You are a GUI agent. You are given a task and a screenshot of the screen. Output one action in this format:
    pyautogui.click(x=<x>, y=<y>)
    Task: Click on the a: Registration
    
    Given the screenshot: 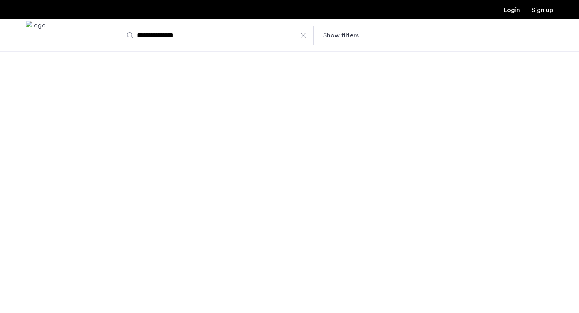 What is the action you would take?
    pyautogui.click(x=542, y=10)
    